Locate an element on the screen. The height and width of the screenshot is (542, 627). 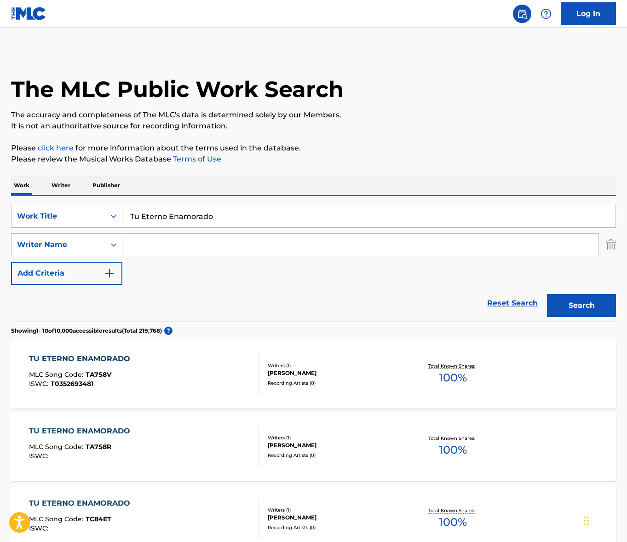
p: The accuracy and completeness of The MLC's data is determined solely by our Members. is located at coordinates (313, 115).